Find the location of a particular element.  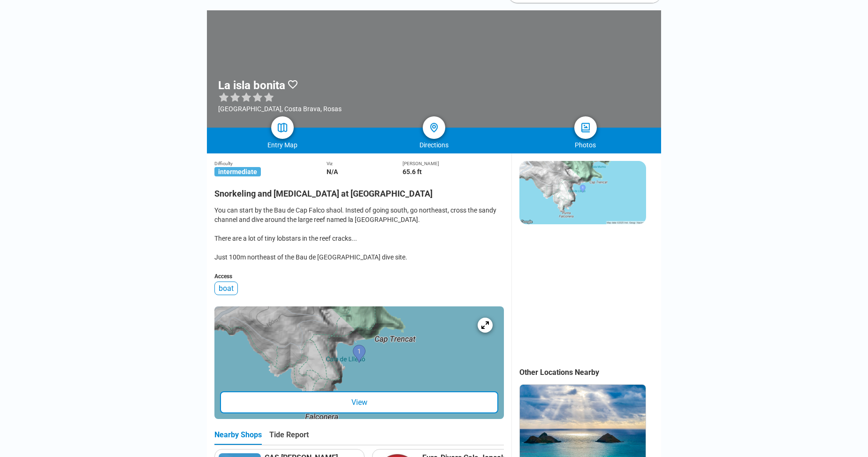

div: boat is located at coordinates (226, 288).